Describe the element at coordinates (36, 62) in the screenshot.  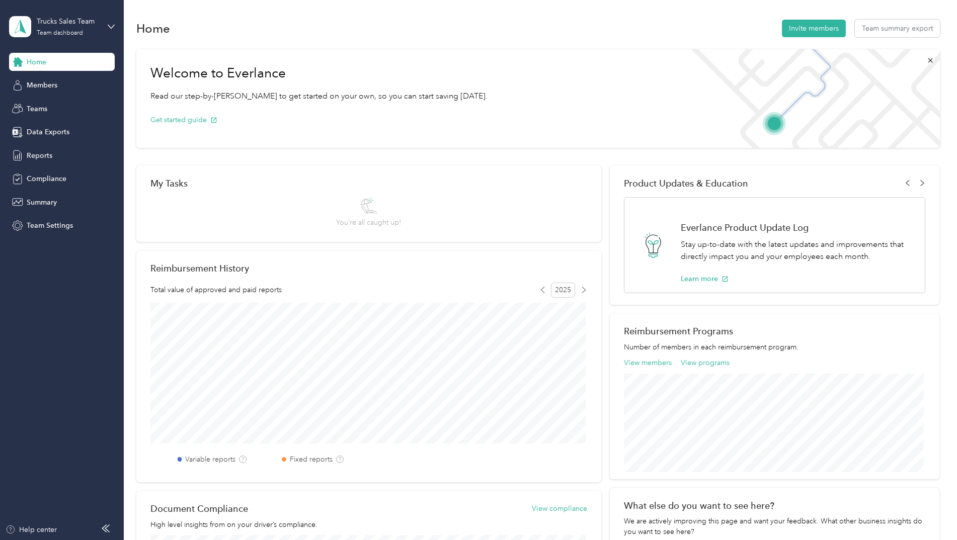
I see `span: Home` at that location.